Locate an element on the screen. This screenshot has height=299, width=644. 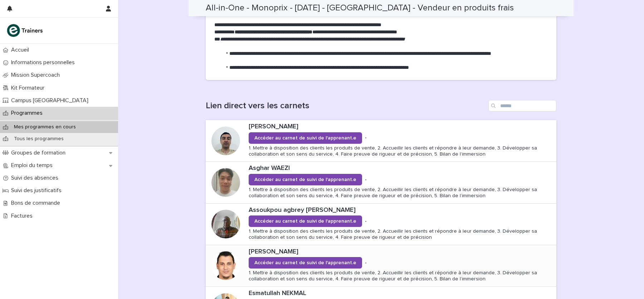
p: Kit Formateur is located at coordinates (29, 88).